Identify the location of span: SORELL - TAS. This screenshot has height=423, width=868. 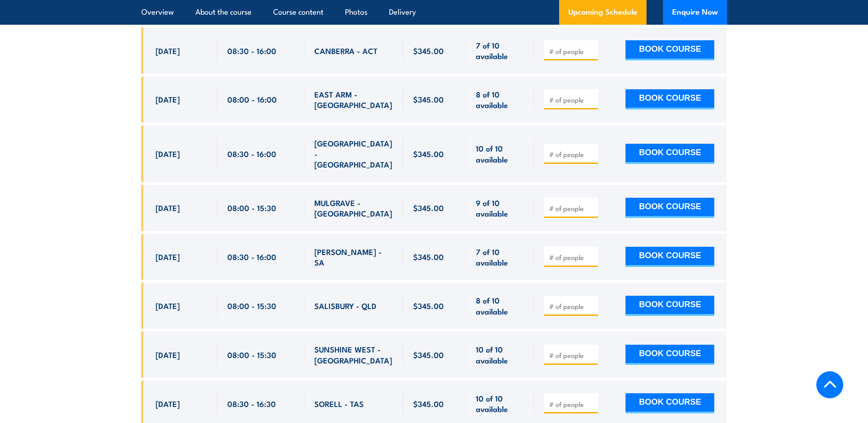
(339, 403).